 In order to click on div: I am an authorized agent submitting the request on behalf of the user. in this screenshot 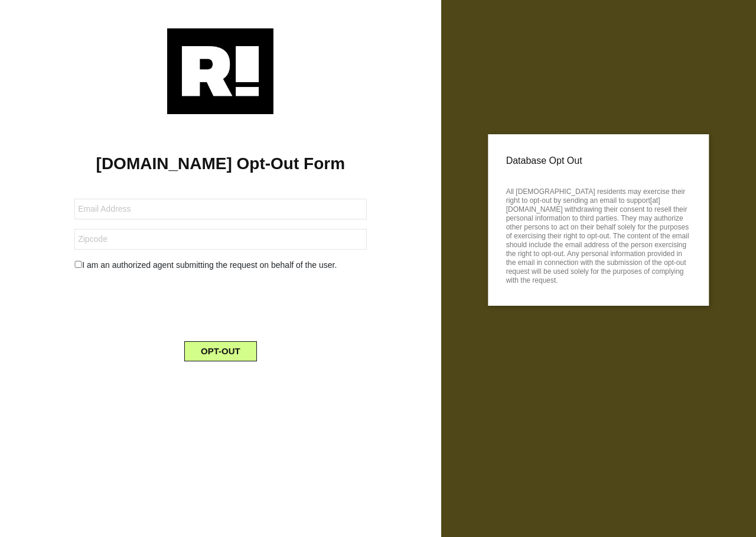, I will do `click(220, 264)`.